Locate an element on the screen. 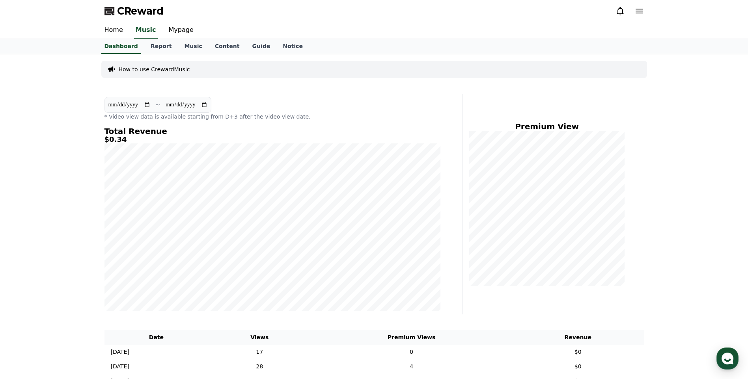 Image resolution: width=748 pixels, height=379 pixels. a: How to use CrewardMusic is located at coordinates (154, 69).